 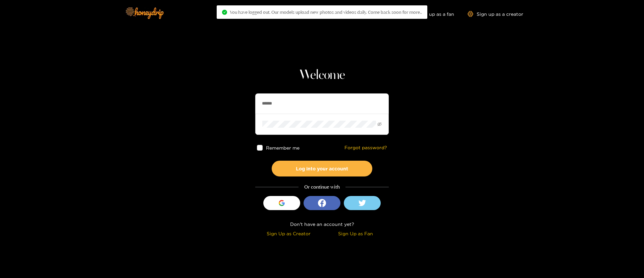 I want to click on h1: Welcome, so click(x=322, y=75).